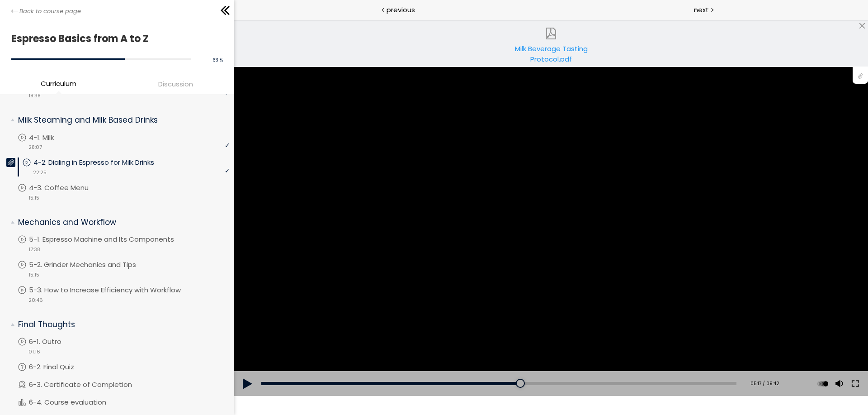 This screenshot has width=868, height=415. What do you see at coordinates (605, 364) in the screenshot?
I see `button: Volume` at bounding box center [605, 364].